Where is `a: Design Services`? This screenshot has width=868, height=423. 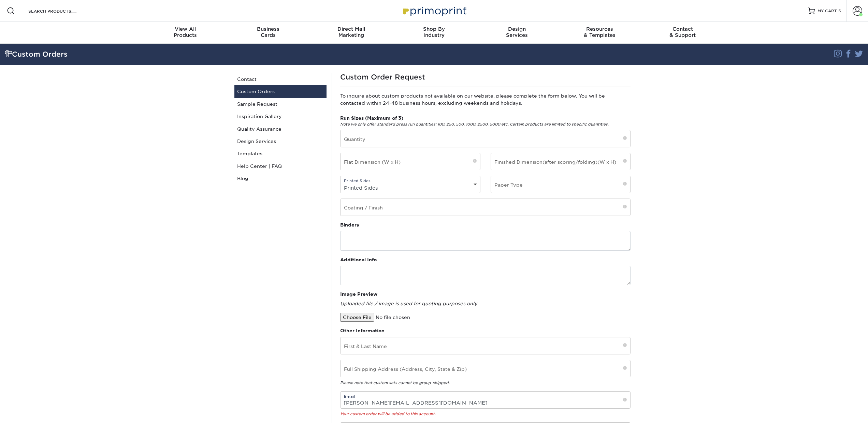
a: Design Services is located at coordinates (281, 141).